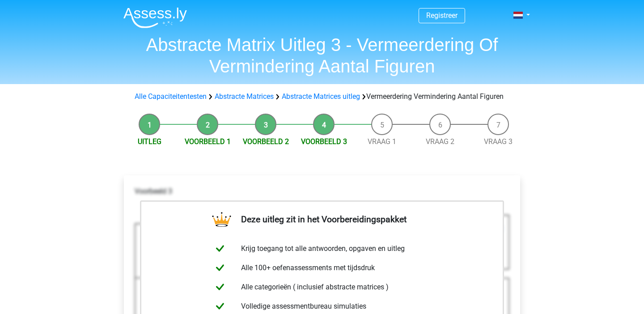  What do you see at coordinates (266, 141) in the screenshot?
I see `a: Voorbeeld 2` at bounding box center [266, 141].